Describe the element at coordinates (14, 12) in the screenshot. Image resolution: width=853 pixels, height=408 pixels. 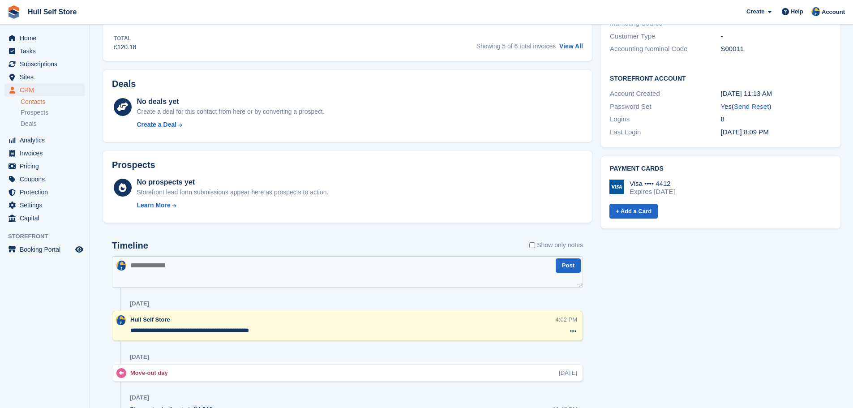
I see `img: stora-icon-8386f47178a22dfd0bd8f6a31ec36ba5ce8667c1dd55bd0f319d3a0aa187defe.svg` at that location.